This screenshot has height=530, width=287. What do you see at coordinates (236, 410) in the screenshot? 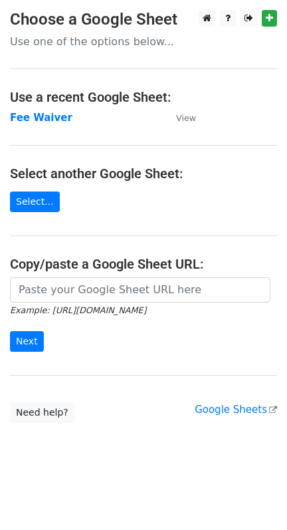
I see `a: Google Sheets` at bounding box center [236, 410].